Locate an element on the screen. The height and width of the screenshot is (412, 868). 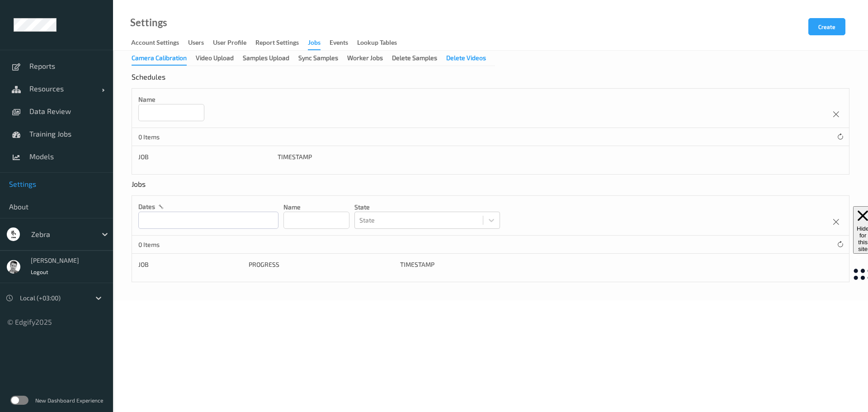
a: Account Settings is located at coordinates (160, 43).